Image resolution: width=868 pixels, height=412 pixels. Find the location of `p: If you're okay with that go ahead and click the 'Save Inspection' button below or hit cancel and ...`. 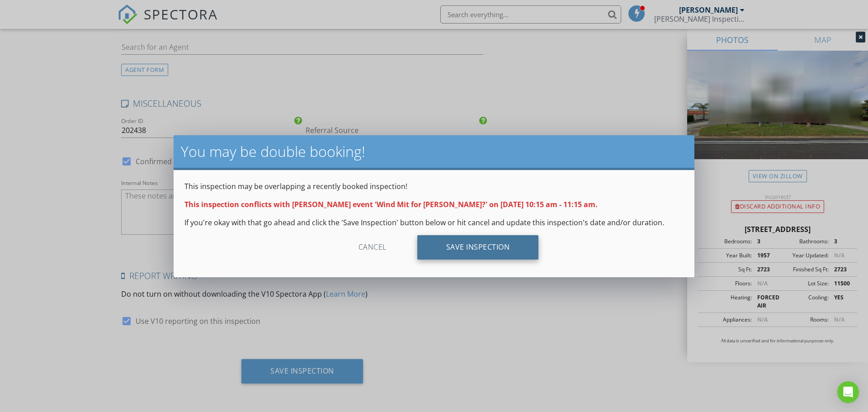

p: If you're okay with that go ahead and click the 'Save Inspection' button below or hit cancel and ... is located at coordinates (434, 223).